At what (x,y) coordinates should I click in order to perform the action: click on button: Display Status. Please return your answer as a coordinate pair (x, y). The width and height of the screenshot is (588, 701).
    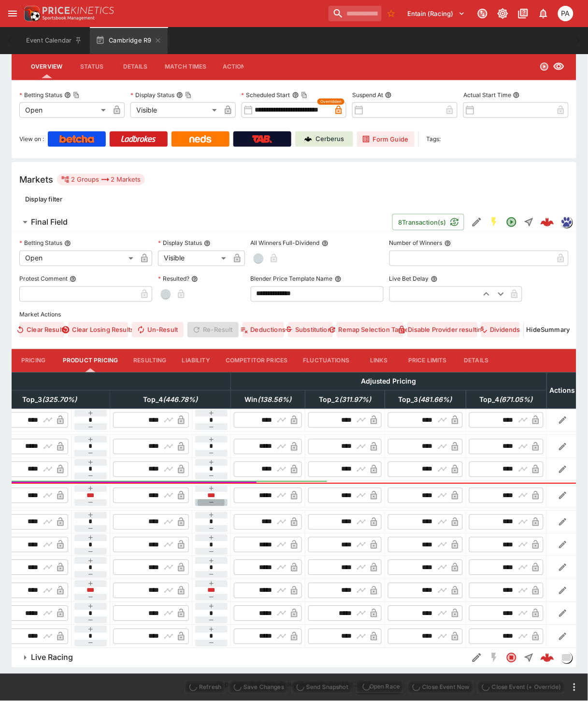
    Looking at the image, I should click on (207, 243).